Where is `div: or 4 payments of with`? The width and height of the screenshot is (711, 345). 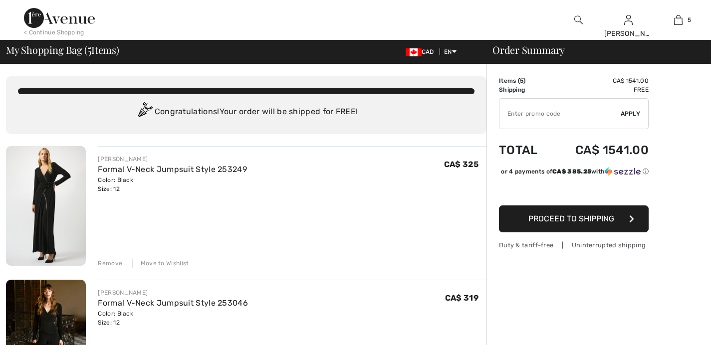 div: or 4 payments of with is located at coordinates (575, 172).